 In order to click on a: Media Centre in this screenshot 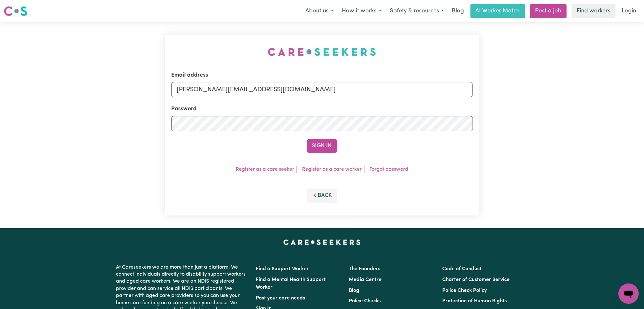, I will do `click(365, 280)`.